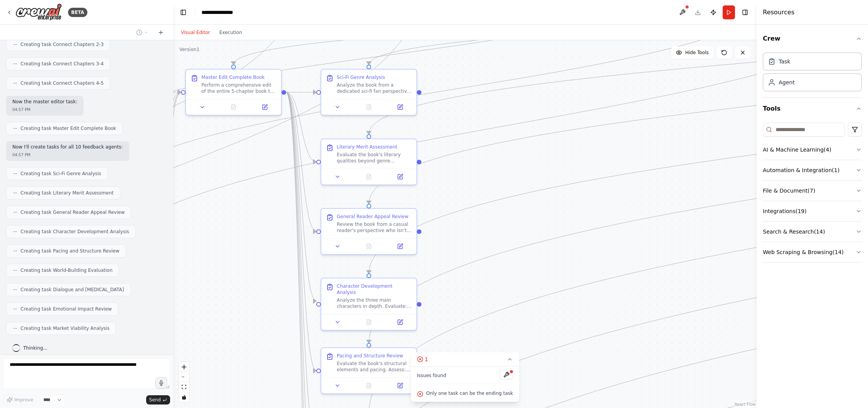  What do you see at coordinates (72, 212) in the screenshot?
I see `span: Creating task General Reader Appeal Review` at bounding box center [72, 212].